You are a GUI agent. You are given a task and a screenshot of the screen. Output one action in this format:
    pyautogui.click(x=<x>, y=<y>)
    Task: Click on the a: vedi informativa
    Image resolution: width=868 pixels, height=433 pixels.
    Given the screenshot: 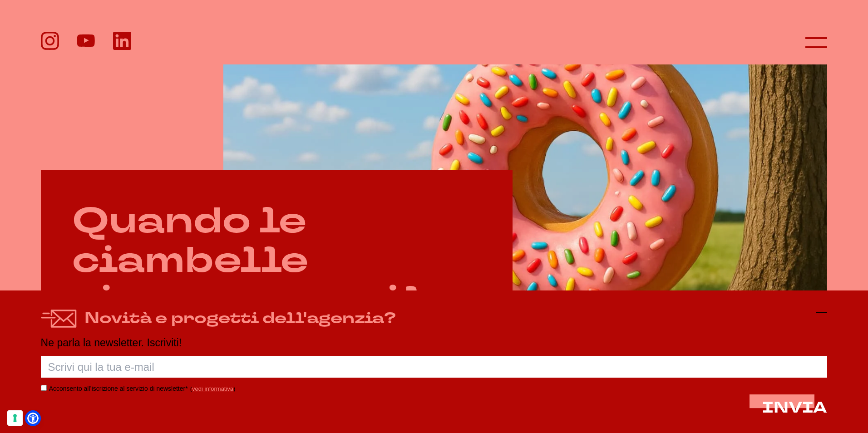 What is the action you would take?
    pyautogui.click(x=212, y=389)
    